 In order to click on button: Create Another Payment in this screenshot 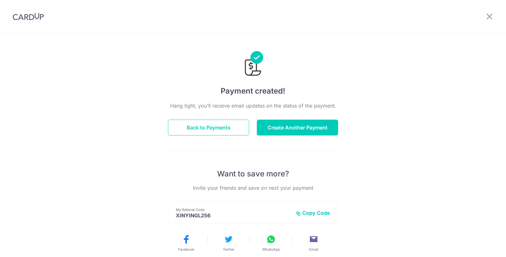, I will do `click(297, 128)`.